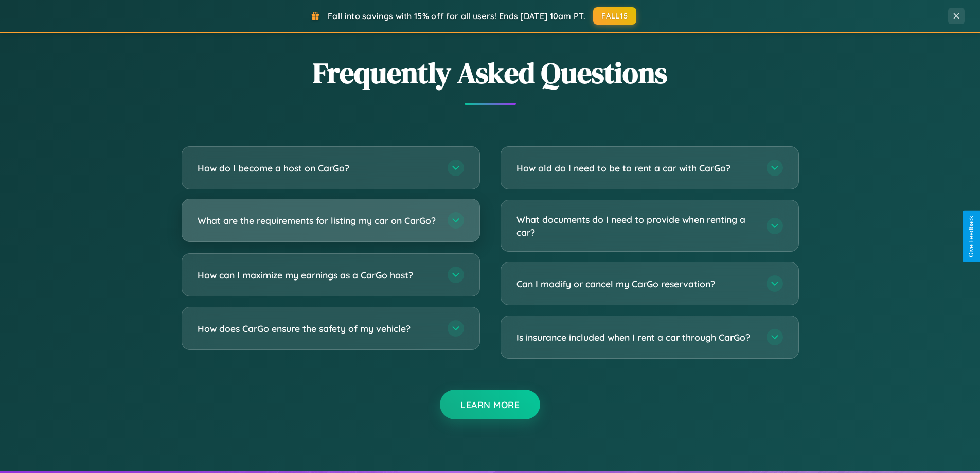  I want to click on div: Give Feedback, so click(971, 236).